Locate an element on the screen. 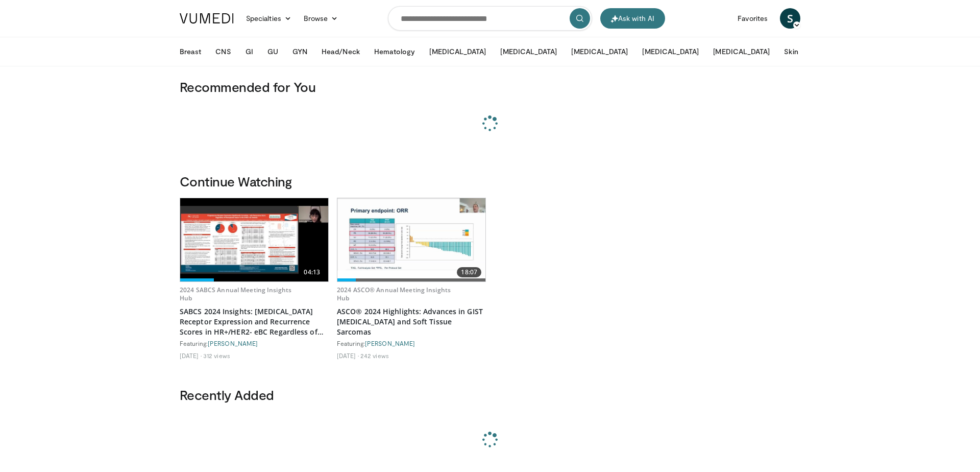 The image size is (980, 472). a: Specialties is located at coordinates (268, 19).